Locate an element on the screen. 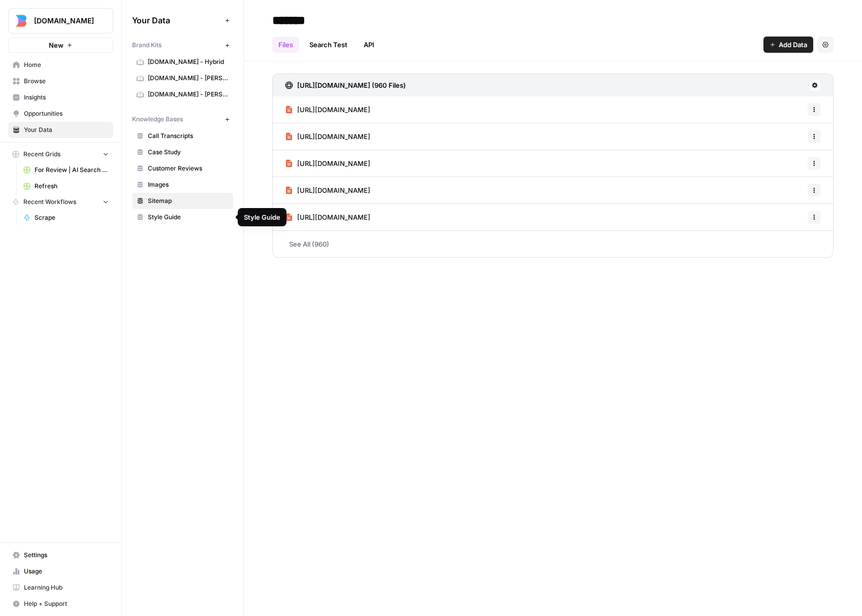 This screenshot has width=862, height=616. a: Your Data is located at coordinates (60, 130).